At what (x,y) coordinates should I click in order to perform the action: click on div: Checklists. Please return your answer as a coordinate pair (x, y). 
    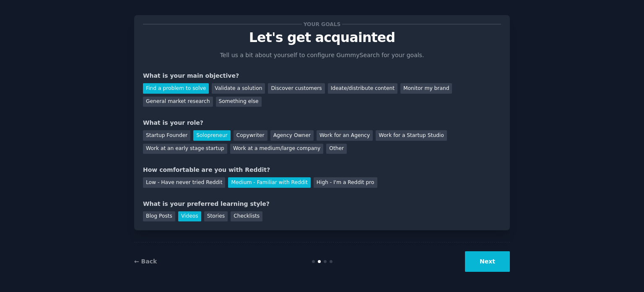
    Looking at the image, I should click on (247, 216).